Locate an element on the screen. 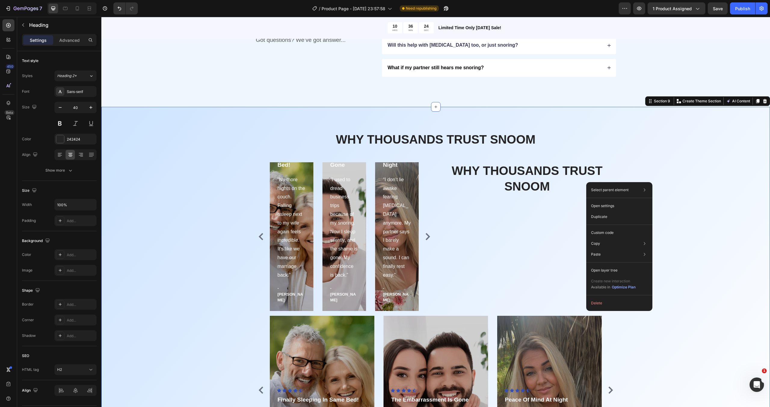 This screenshot has width=770, height=407. div: Beta is located at coordinates (9, 113).